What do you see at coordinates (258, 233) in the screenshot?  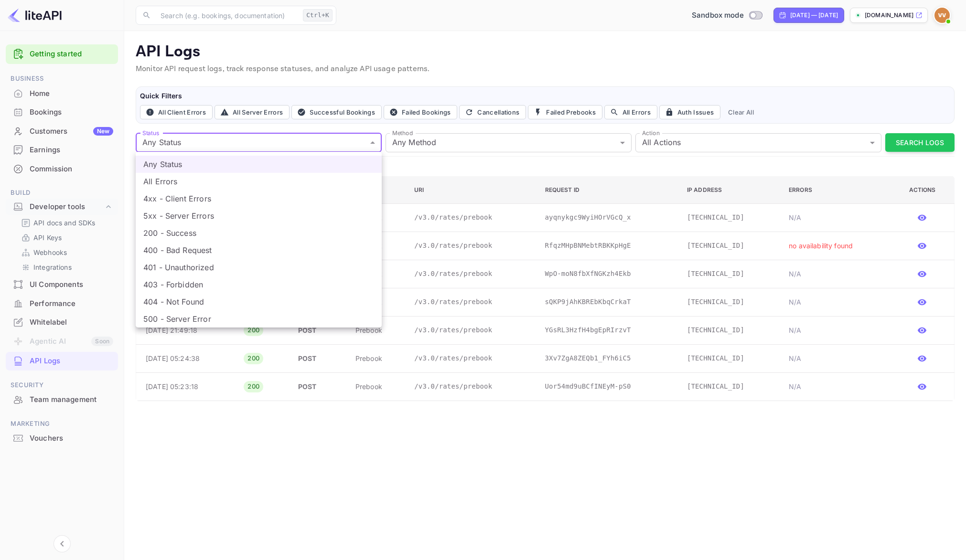 I see `li: 200 - Success` at bounding box center [258, 233].